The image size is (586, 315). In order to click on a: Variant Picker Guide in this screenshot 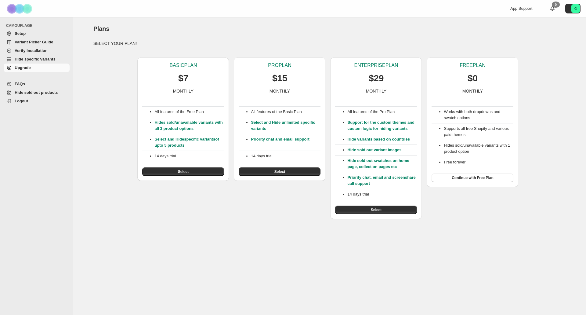, I will do `click(37, 42)`.